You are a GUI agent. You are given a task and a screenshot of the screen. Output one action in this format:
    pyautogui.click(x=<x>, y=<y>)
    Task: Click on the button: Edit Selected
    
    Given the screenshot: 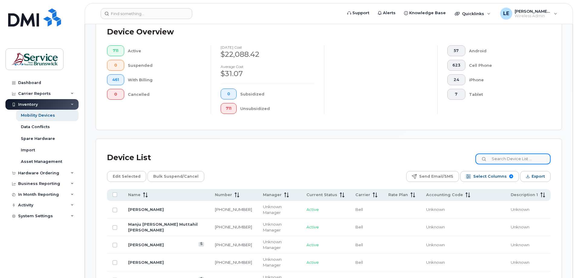 What is the action you would take?
    pyautogui.click(x=127, y=177)
    